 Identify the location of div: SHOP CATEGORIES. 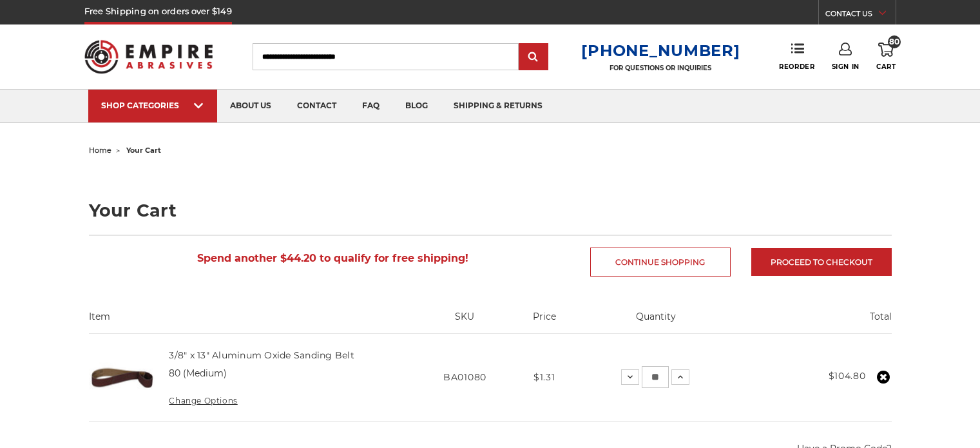
(153, 105).